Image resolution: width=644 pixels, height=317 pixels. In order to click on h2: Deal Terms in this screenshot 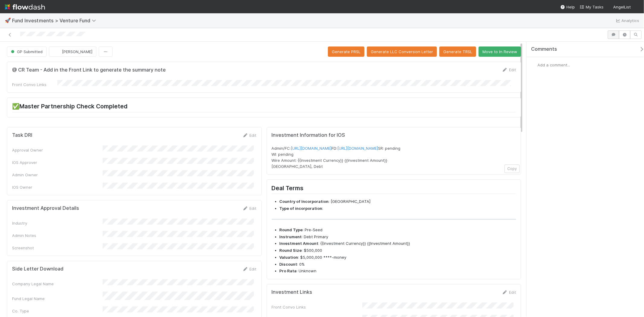, I will do `click(394, 189)`.